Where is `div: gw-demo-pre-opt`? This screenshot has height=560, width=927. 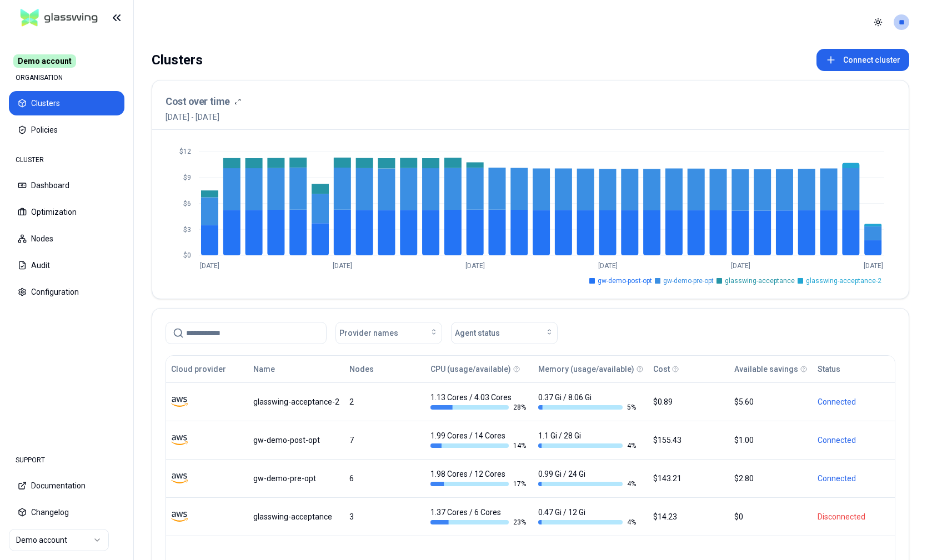
div: gw-demo-pre-opt is located at coordinates (296, 478).